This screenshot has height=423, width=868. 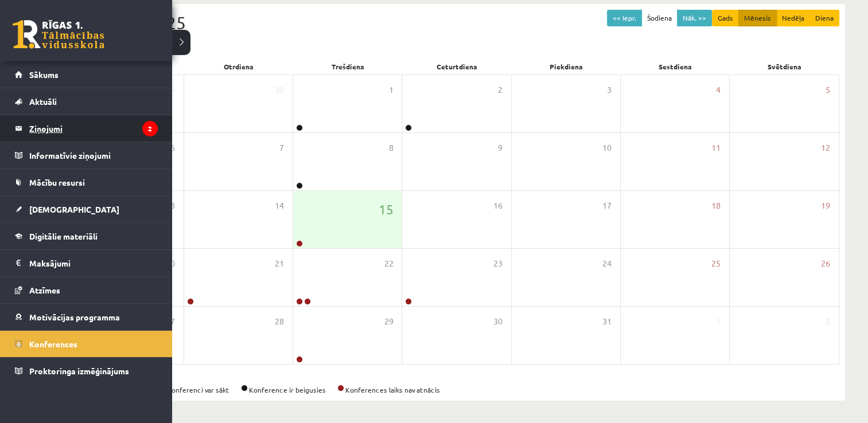 I want to click on a: Motivācijas programma, so click(x=86, y=317).